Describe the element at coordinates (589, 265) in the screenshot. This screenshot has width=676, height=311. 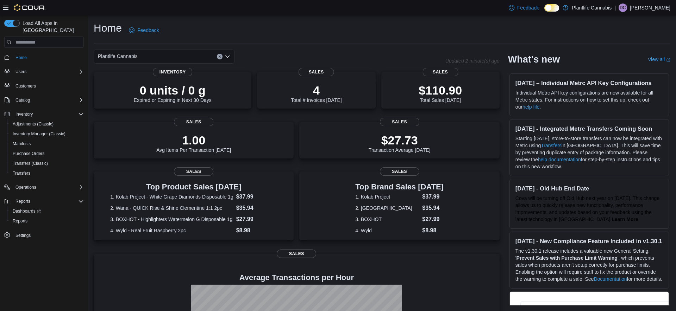
I see `p: The v1.30.1 release includes a valuable new General Setting, ' ', which prevents sales when produ...` at that location.